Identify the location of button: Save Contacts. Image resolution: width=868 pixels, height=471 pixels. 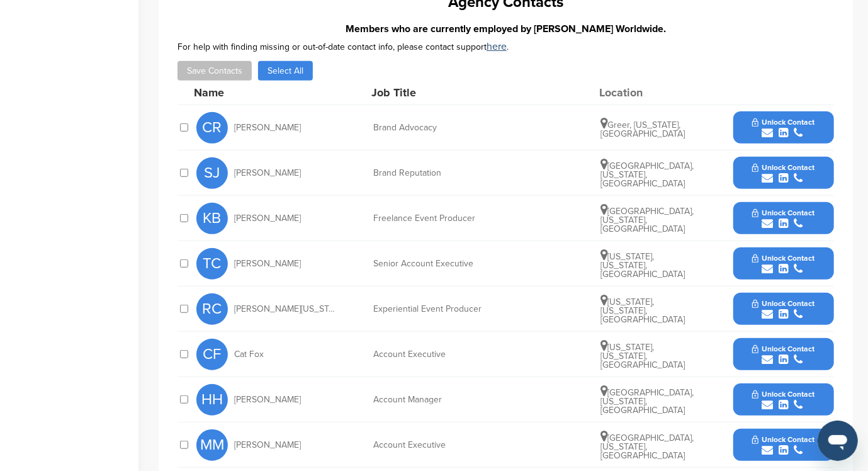
(215, 71).